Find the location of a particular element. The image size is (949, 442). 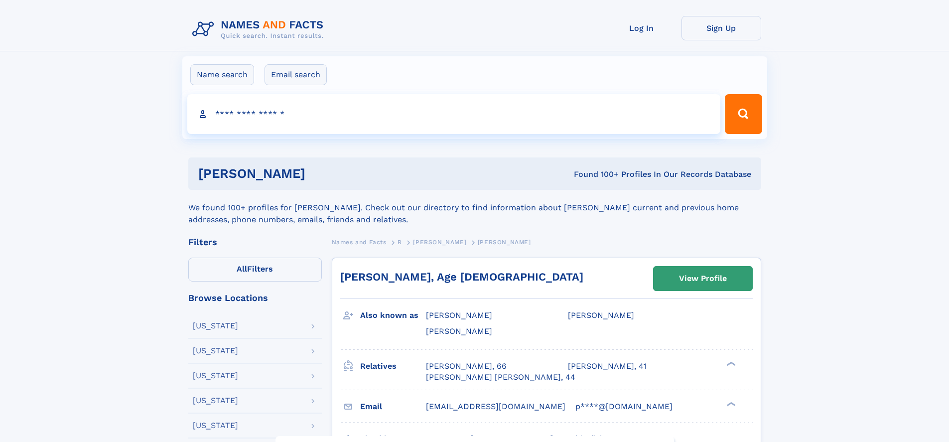

span: R is located at coordinates (400, 242).